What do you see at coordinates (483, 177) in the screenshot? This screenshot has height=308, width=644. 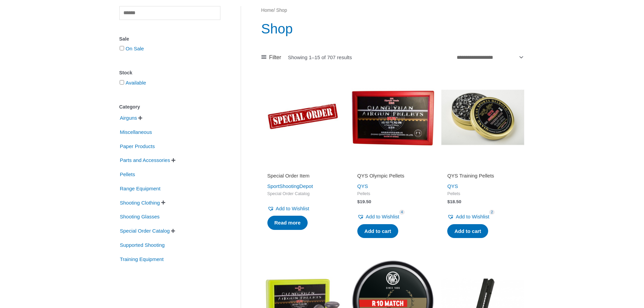 I see `a: QYS Training Pellets` at bounding box center [483, 177].